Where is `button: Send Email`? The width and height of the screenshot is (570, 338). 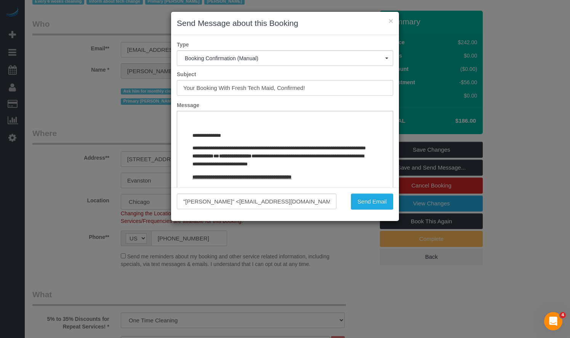
button: Send Email is located at coordinates (372, 202).